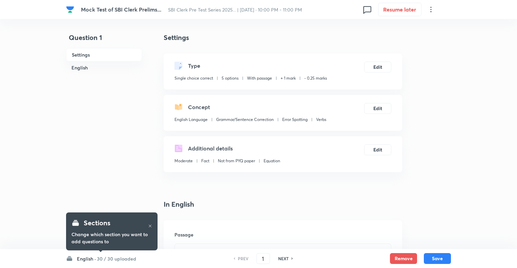 Image resolution: width=517 pixels, height=268 pixels. I want to click on p: Moderate, so click(184, 161).